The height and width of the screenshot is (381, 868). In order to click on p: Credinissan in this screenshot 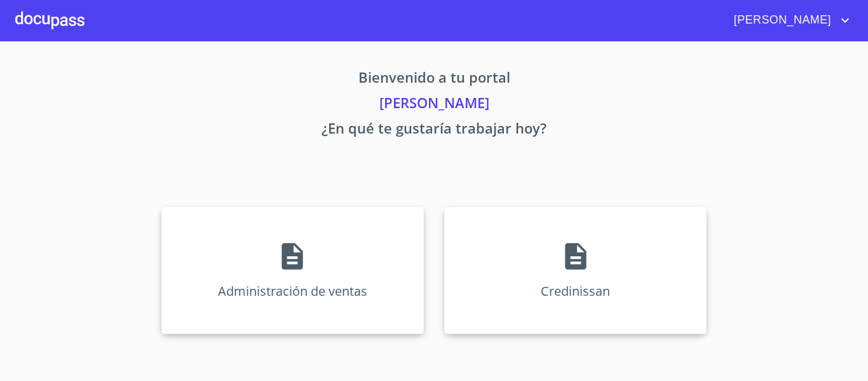, I will do `click(576, 291)`.